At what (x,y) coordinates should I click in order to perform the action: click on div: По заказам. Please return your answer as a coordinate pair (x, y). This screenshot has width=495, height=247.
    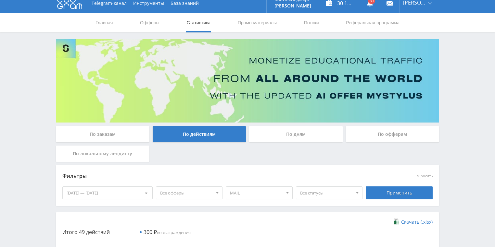
    Looking at the image, I should click on (103, 134).